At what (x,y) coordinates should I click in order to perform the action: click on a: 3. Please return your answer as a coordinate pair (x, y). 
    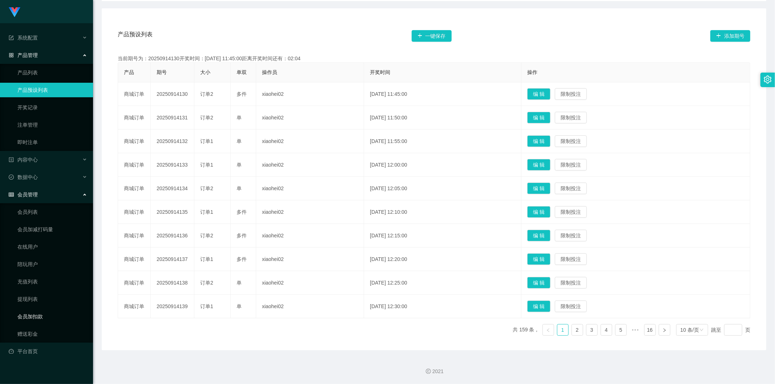
    Looking at the image, I should click on (592, 330).